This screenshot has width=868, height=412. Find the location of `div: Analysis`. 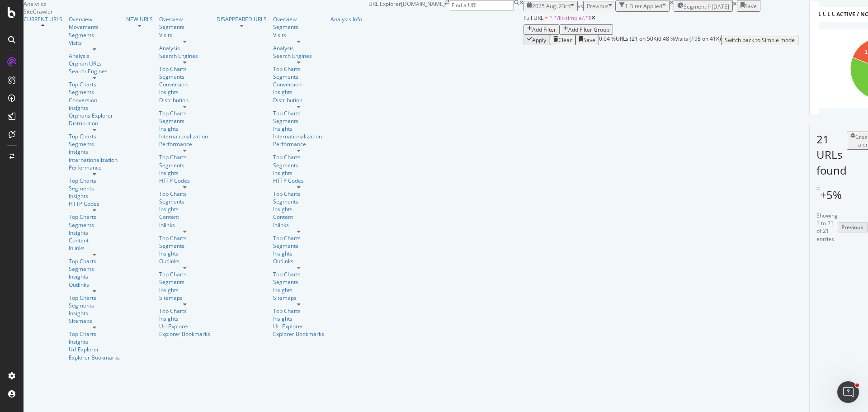

div: Analysis is located at coordinates (298, 48).